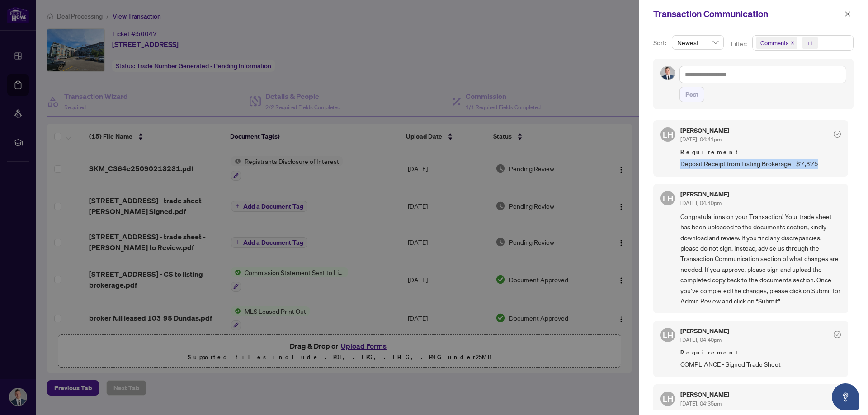 This screenshot has height=415, width=868. I want to click on p: Sort:, so click(660, 43).